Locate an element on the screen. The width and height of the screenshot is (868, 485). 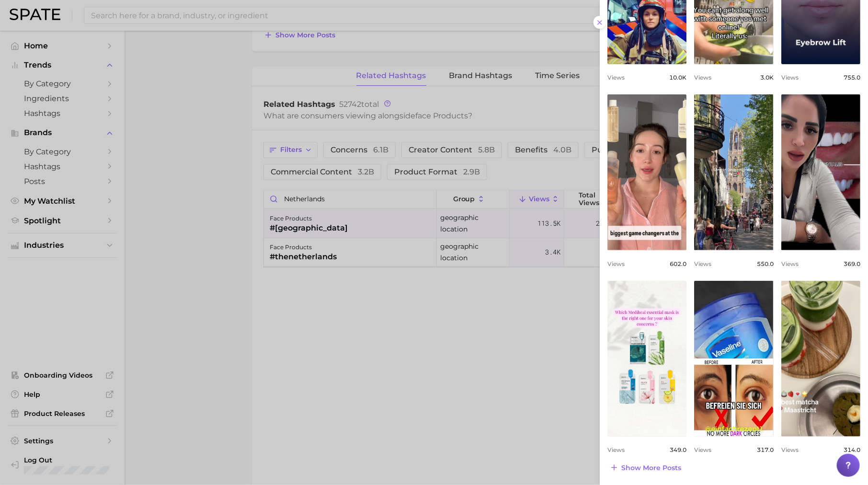
span: 314.0 is located at coordinates (852, 450).